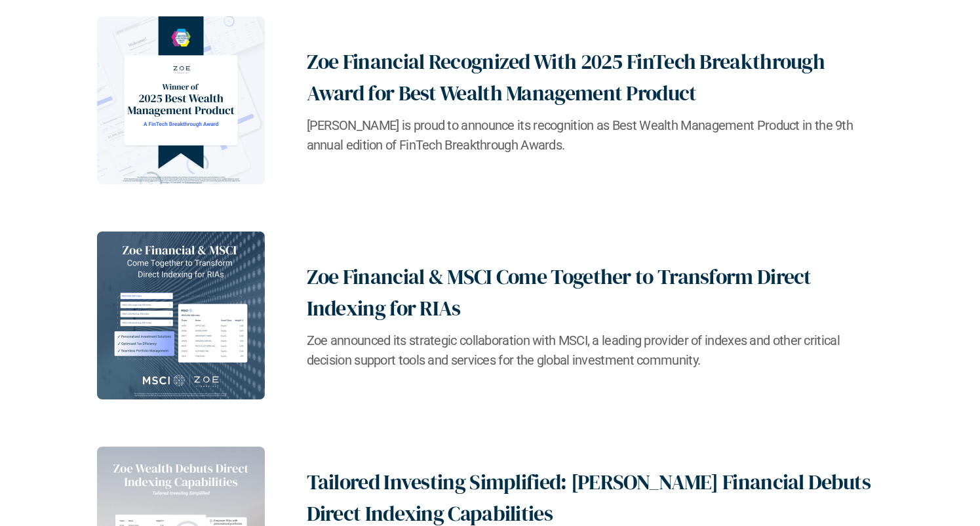 The image size is (980, 526). I want to click on h2: Zoe Financial & MSCI Come Together to Transform Direct Indexing for RIAs, so click(595, 293).